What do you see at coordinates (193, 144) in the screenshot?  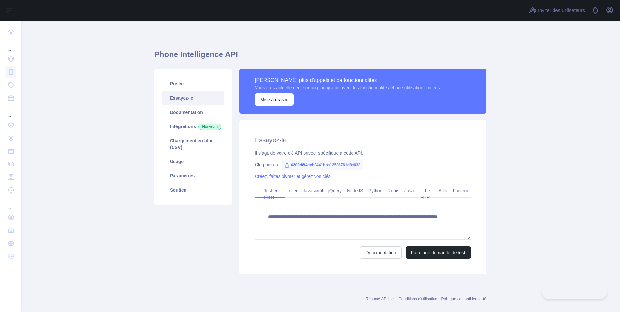 I see `a: Chargement en bloc (CSV)` at bounding box center [193, 144].